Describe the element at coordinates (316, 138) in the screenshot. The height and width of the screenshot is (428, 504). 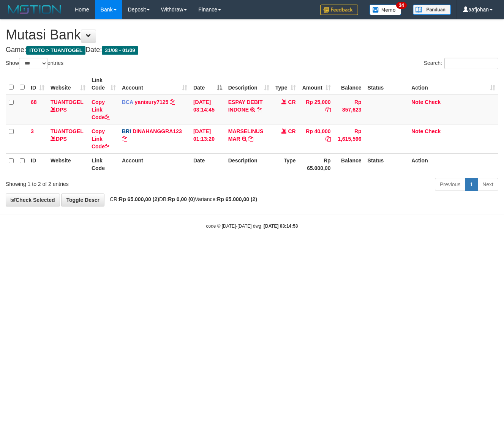
I see `td: Rp 40,000` at that location.